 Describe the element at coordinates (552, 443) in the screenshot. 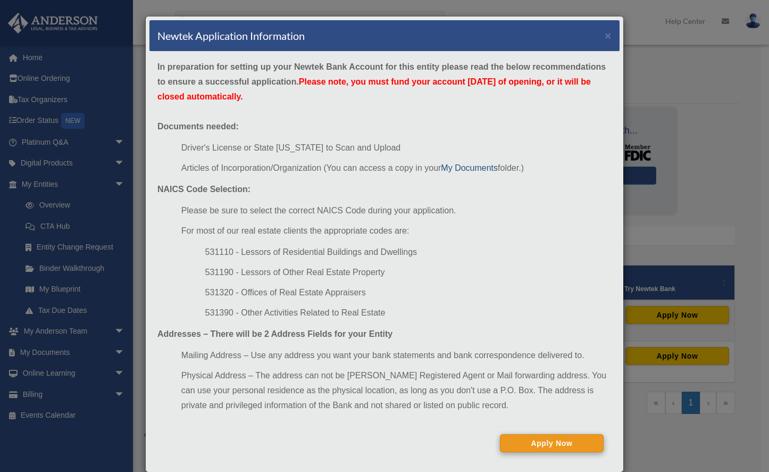

I see `button: Apply Now` at that location.